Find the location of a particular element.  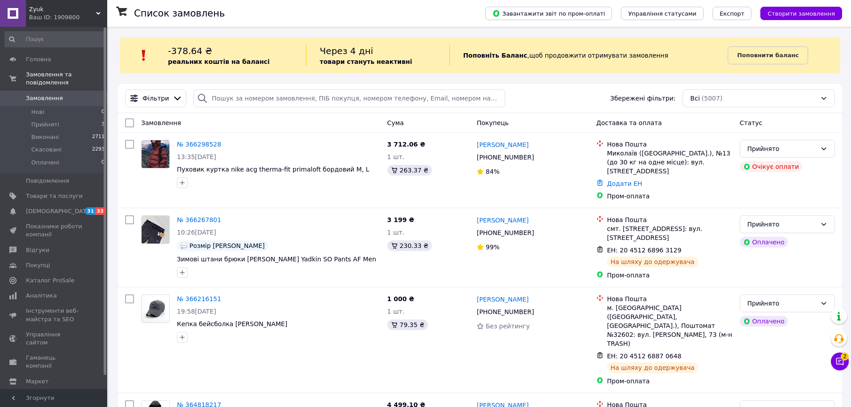

span: Покупець is located at coordinates (493, 123).